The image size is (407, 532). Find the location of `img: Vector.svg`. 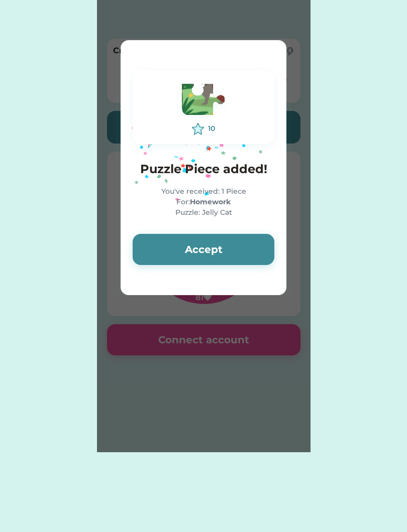

img: Vector.svg is located at coordinates (204, 101).